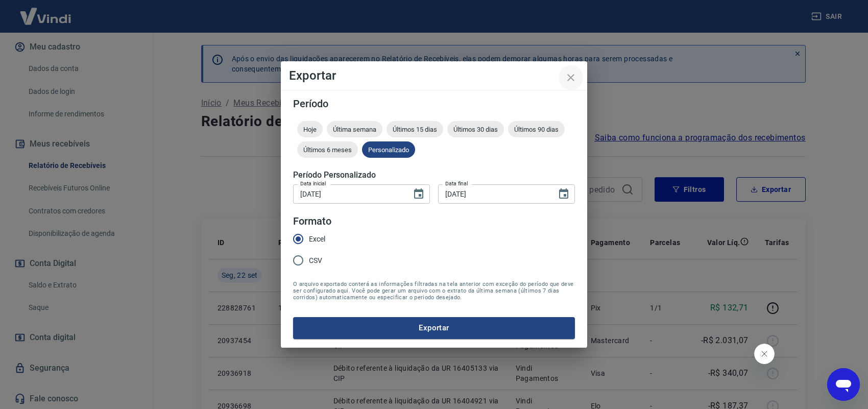 The image size is (868, 409). What do you see at coordinates (312, 221) in the screenshot?
I see `legend: Formato` at bounding box center [312, 221].